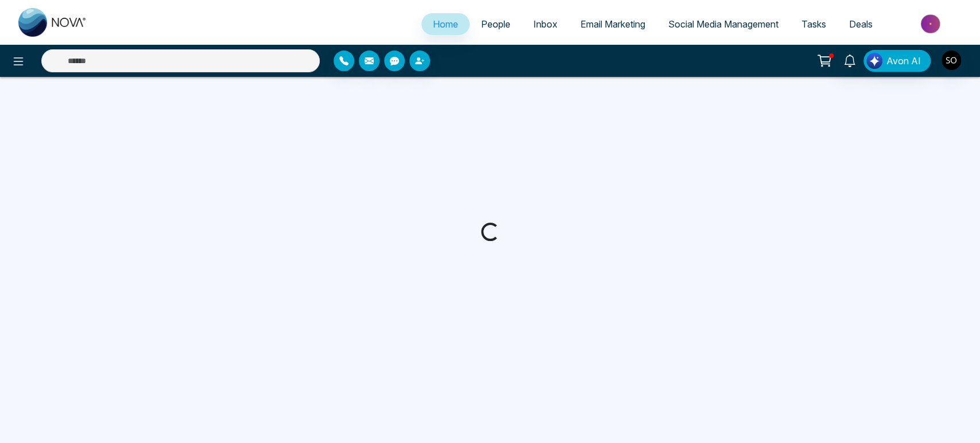 The height and width of the screenshot is (443, 980). Describe the element at coordinates (861, 24) in the screenshot. I see `a: Deals` at that location.